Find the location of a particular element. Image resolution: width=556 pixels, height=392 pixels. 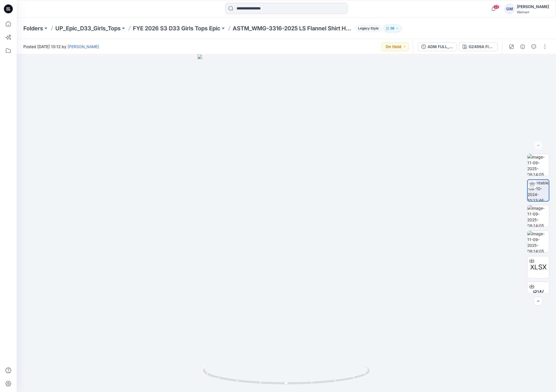

div: ADM FULL_Flannel Shirt is located at coordinates (440, 47).